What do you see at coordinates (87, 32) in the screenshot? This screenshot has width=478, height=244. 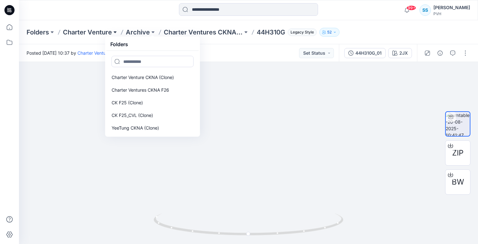 I see `p: Charter Venture` at bounding box center [87, 32].